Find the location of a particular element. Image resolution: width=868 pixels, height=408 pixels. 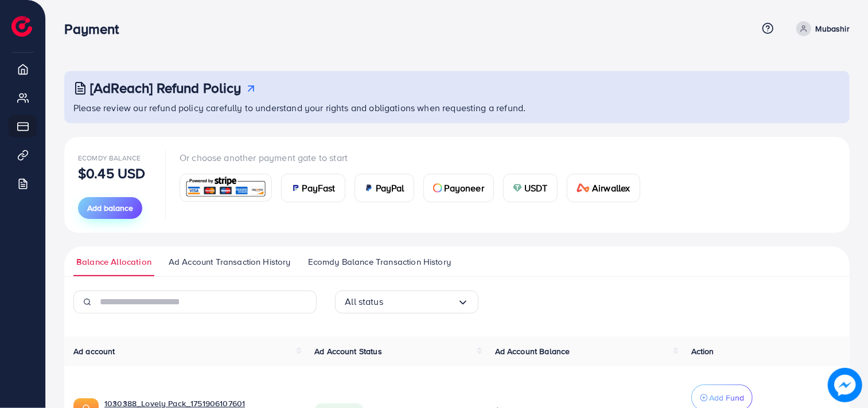

p: Please review our refund policy carefully to understand your rights and obligations when requesti... is located at coordinates (458, 108).